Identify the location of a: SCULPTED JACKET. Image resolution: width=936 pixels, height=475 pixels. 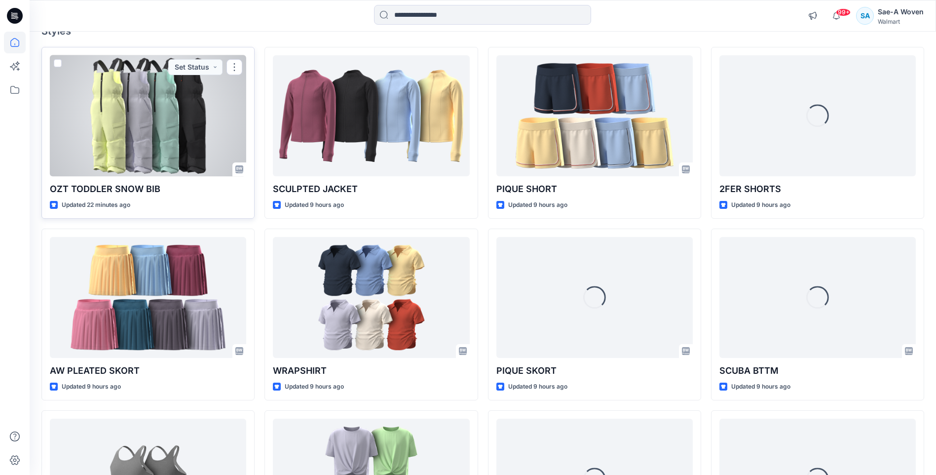
(371, 115).